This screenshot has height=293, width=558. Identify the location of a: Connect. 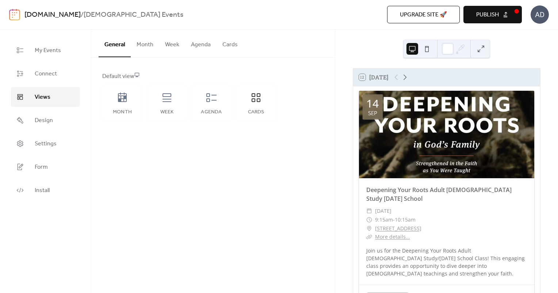
(45, 74).